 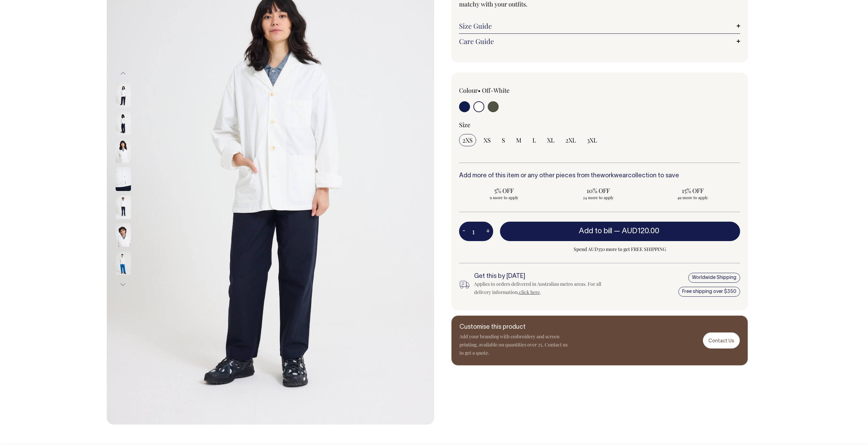 I want to click on a: workwear, so click(x=614, y=176).